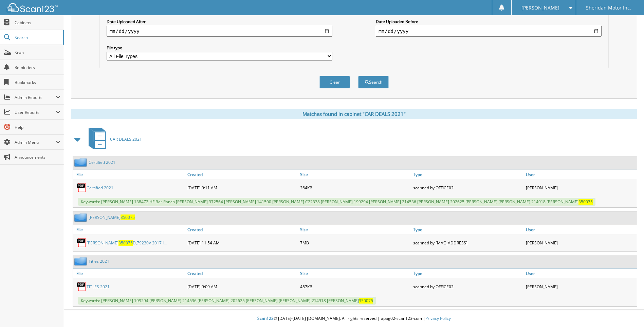 This screenshot has height=327, width=644. Describe the element at coordinates (354, 114) in the screenshot. I see `div: Matches found in cabinet "CAR DEALS 2021"` at that location.